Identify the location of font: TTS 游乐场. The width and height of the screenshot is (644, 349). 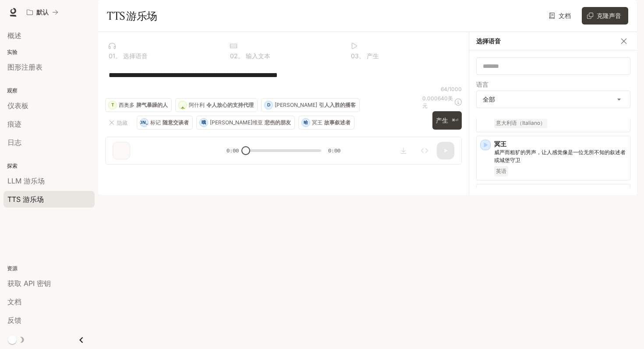
(132, 16).